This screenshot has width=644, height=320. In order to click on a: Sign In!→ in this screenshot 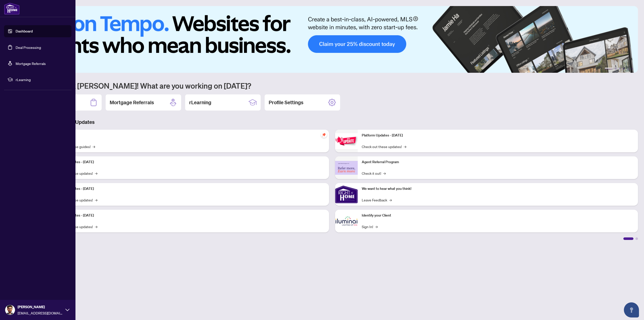, I will do `click(370, 227)`.